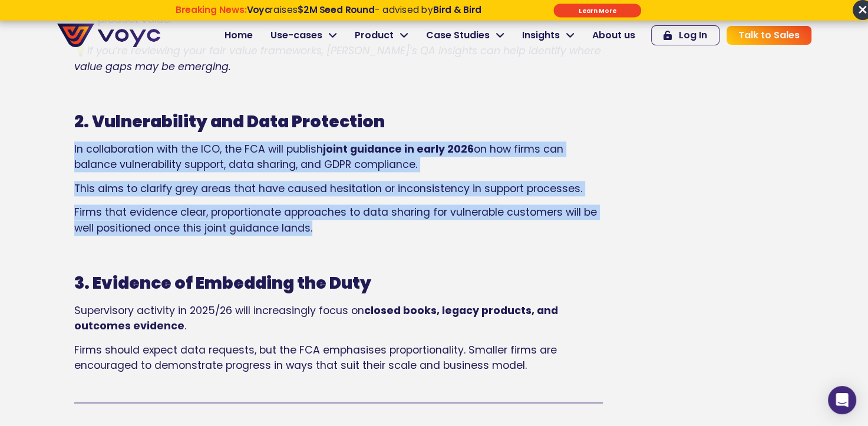  What do you see at coordinates (769, 35) in the screenshot?
I see `span: Talk to Sales` at bounding box center [769, 35].